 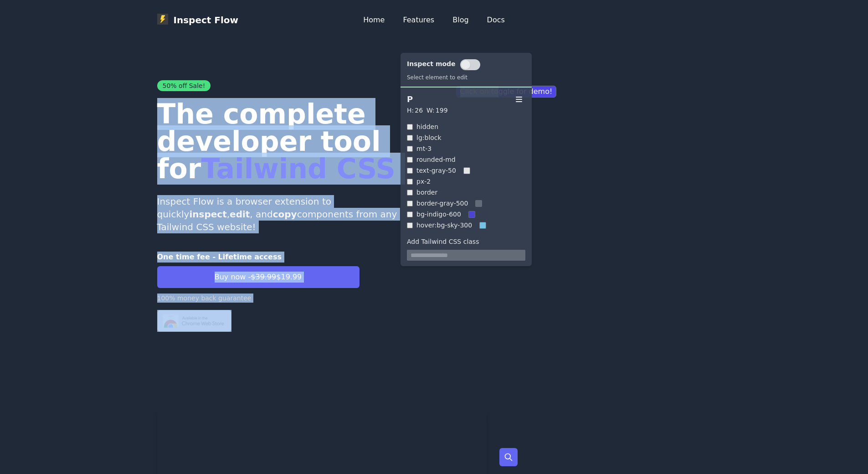 I want to click on a: Blog, so click(x=460, y=20).